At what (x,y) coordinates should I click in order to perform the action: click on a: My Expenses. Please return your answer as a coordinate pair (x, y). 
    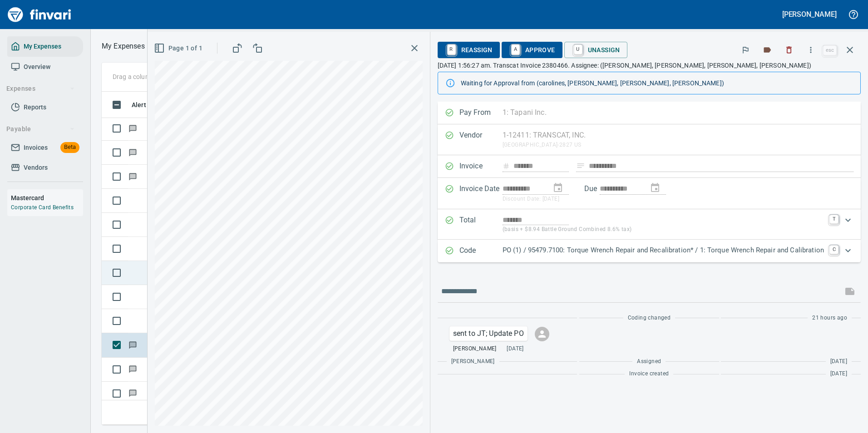
    Looking at the image, I should click on (45, 46).